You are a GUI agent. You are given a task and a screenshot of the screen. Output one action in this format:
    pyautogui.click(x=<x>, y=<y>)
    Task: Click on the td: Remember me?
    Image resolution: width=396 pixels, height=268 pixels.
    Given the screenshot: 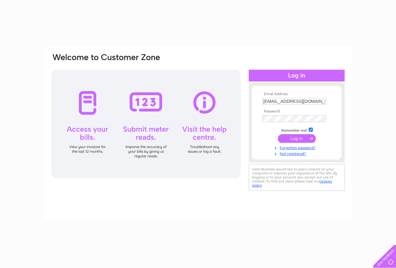 What is the action you would take?
    pyautogui.click(x=297, y=130)
    